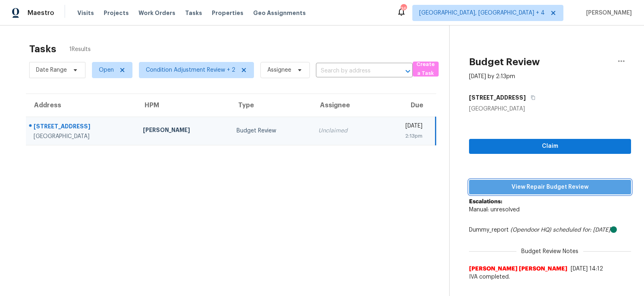 The image size is (644, 296). I want to click on span: Condition Adjustment Review + 2, so click(190, 70).